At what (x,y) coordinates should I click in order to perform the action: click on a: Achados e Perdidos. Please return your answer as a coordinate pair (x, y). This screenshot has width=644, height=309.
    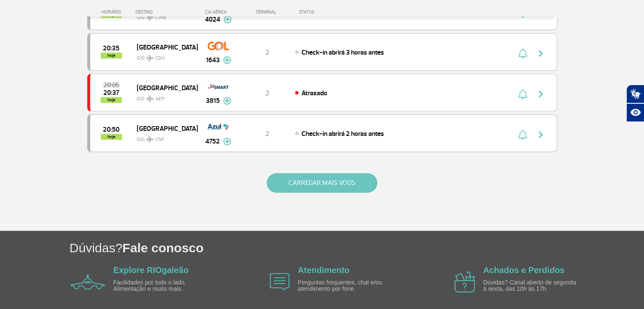
    Looking at the image, I should click on (524, 270).